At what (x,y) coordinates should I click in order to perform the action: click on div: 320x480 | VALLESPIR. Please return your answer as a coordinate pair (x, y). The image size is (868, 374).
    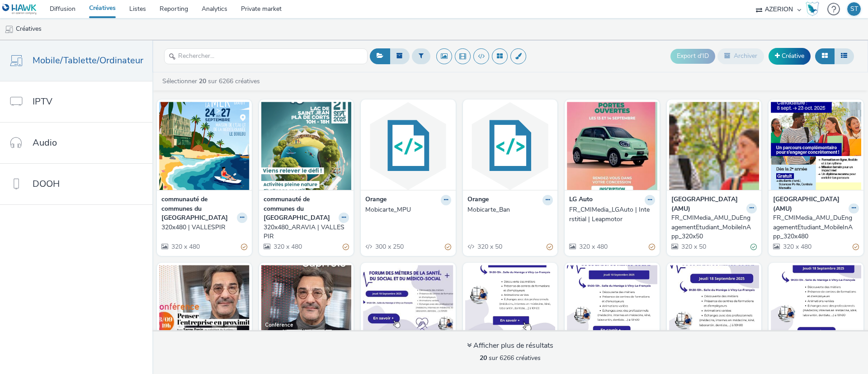
    Looking at the image, I should click on (203, 228).